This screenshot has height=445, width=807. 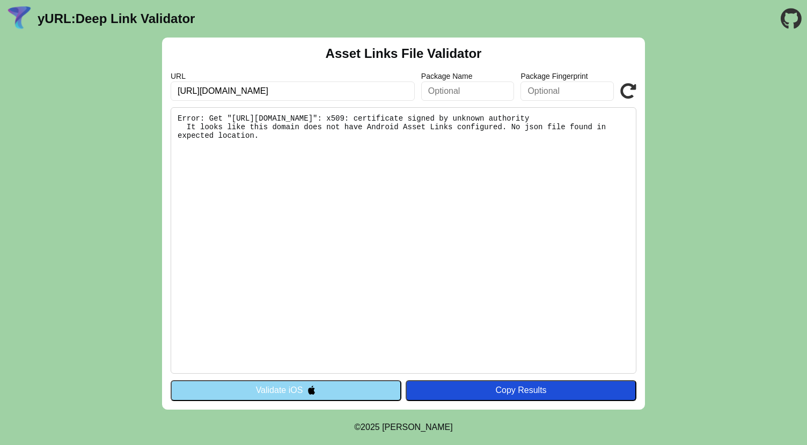 I want to click on a: Michael Ibragimchayev's Personal Site, so click(x=418, y=427).